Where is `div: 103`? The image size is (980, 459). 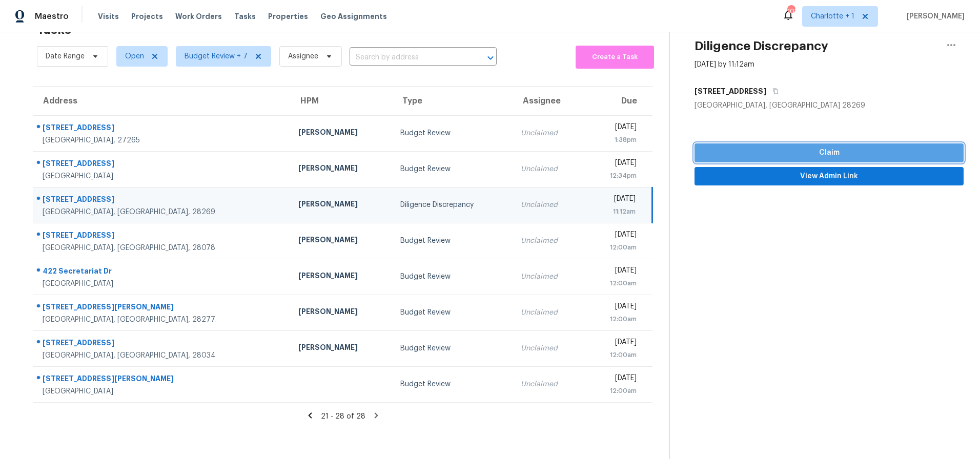 div: 103 is located at coordinates (791, 11).